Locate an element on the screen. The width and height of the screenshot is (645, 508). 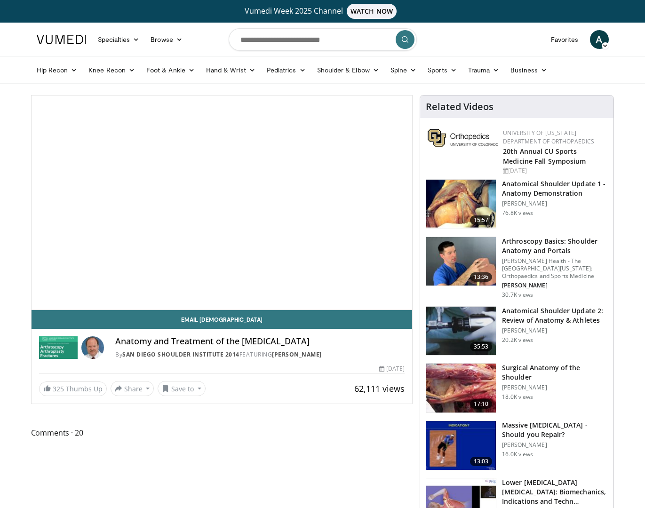
a: Spine is located at coordinates (403, 70).